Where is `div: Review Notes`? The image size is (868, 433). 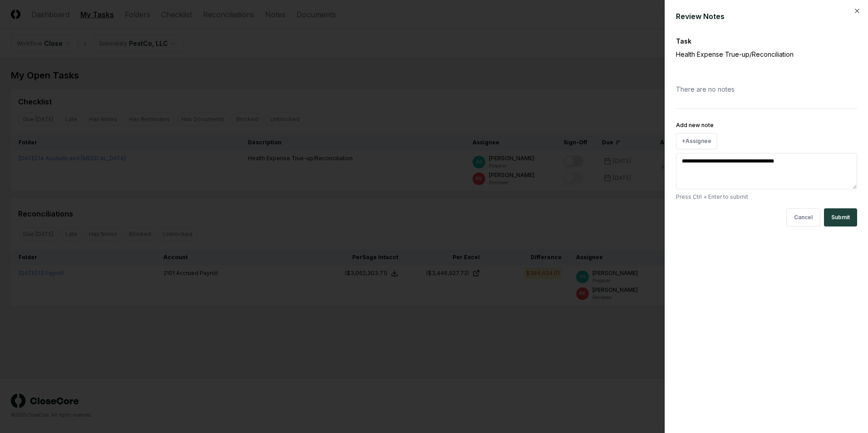
div: Review Notes is located at coordinates (767, 16).